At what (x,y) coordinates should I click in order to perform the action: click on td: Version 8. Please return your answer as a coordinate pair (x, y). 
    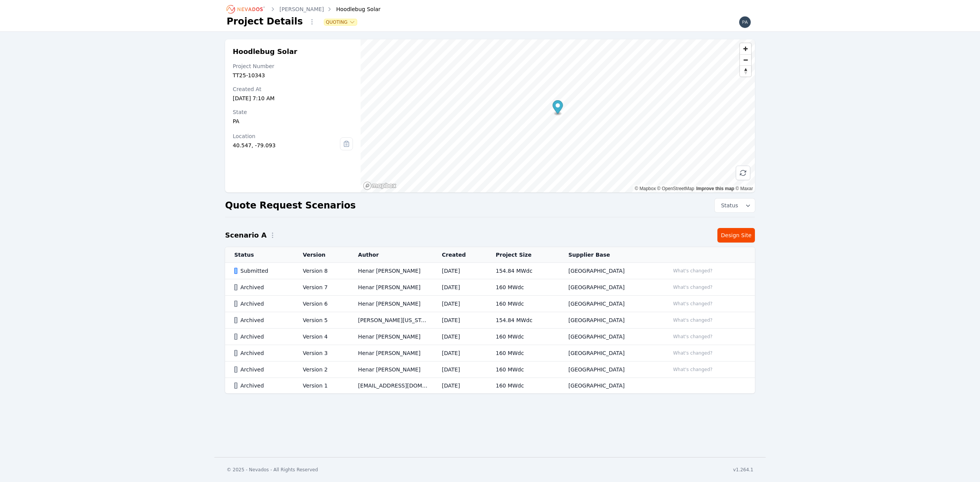
    Looking at the image, I should click on (321, 271).